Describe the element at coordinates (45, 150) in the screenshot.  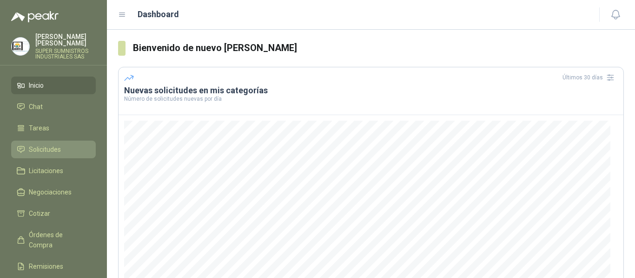
I see `span: Solicitudes` at that location.